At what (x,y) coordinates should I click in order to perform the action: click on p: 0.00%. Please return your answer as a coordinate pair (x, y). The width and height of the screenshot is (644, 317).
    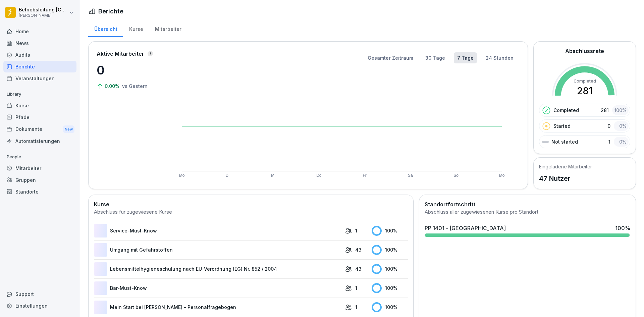
    Looking at the image, I should click on (113, 86).